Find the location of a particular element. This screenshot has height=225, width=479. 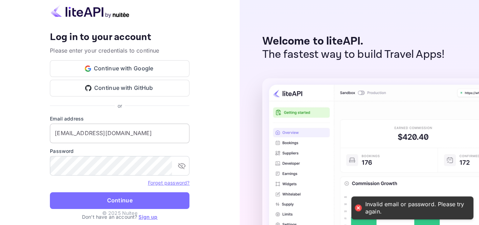

label: Password is located at coordinates (120, 151).